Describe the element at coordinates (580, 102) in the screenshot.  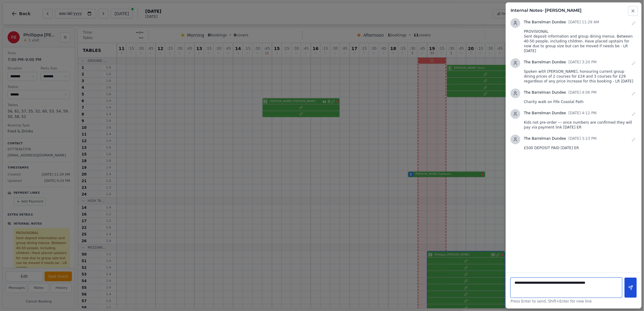
I see `p: Charity walk on Fife Coastal Path` at that location.